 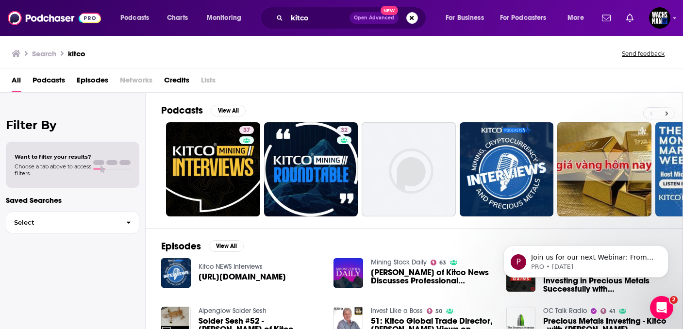 What do you see at coordinates (92, 82) in the screenshot?
I see `span: Episodes` at bounding box center [92, 82].